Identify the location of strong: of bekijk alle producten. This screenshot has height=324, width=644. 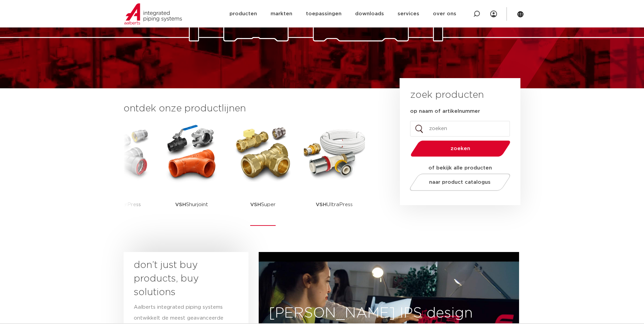
(461, 168).